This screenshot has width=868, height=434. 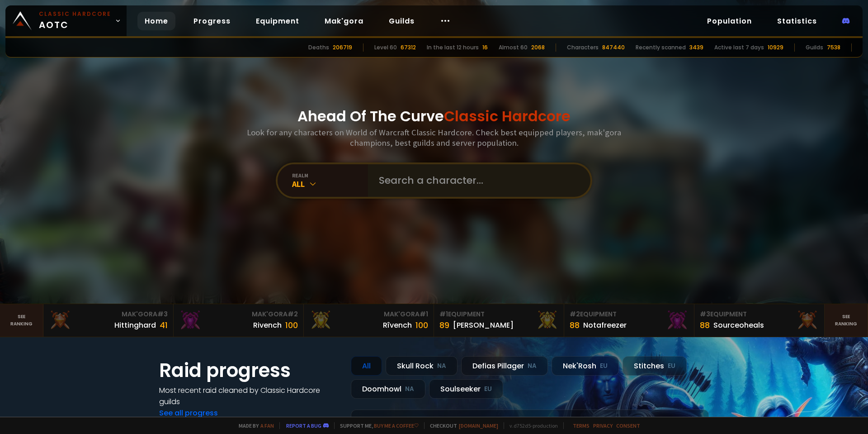 What do you see at coordinates (212, 21) in the screenshot?
I see `a: Progress` at bounding box center [212, 21].